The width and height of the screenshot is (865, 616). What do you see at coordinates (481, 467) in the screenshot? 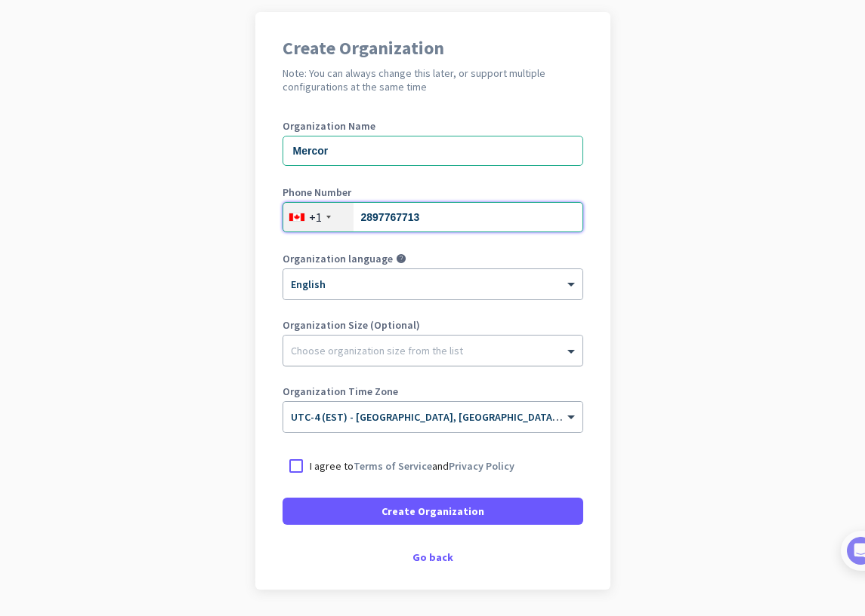
I see `a: Privacy Policy` at bounding box center [481, 467].